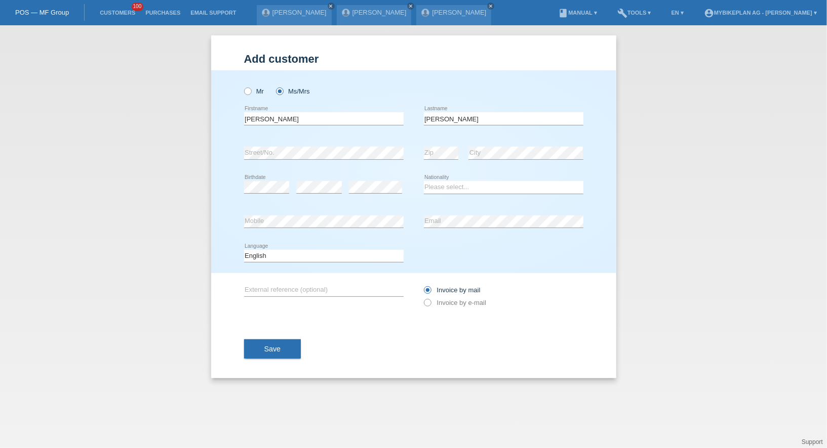 This screenshot has width=827, height=448. Describe the element at coordinates (279, 91) in the screenshot. I see `input: Ms/Mrs` at that location.